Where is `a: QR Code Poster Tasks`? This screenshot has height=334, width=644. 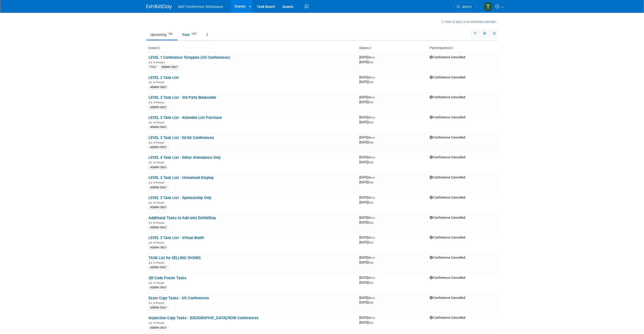
a: QR Code Poster Tasks is located at coordinates (167, 278).